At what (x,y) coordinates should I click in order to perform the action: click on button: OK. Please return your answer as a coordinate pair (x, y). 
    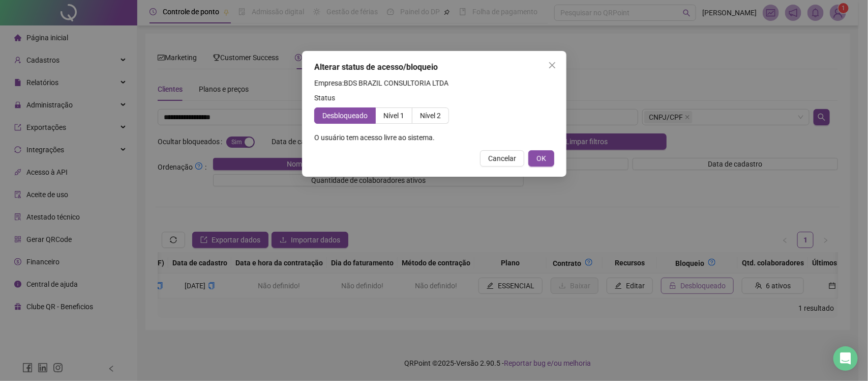
    Looking at the image, I should click on (541, 158).